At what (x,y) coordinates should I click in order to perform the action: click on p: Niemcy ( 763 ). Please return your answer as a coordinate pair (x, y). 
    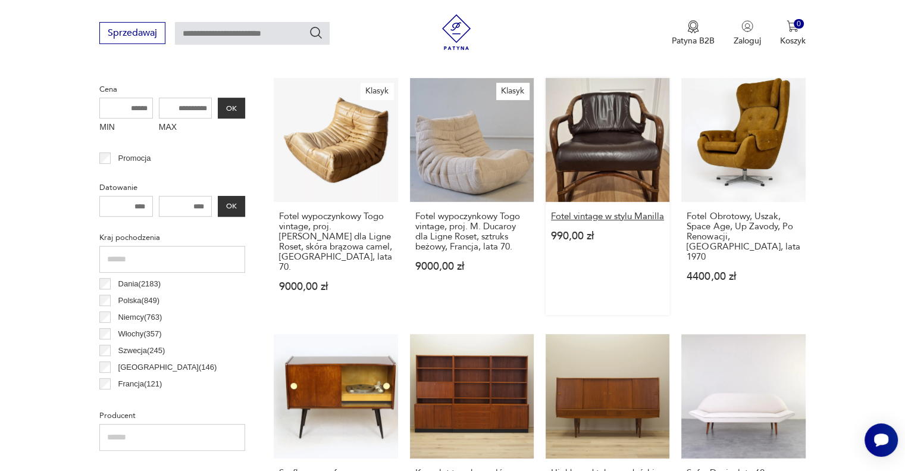
    Looking at the image, I should click on (140, 317).